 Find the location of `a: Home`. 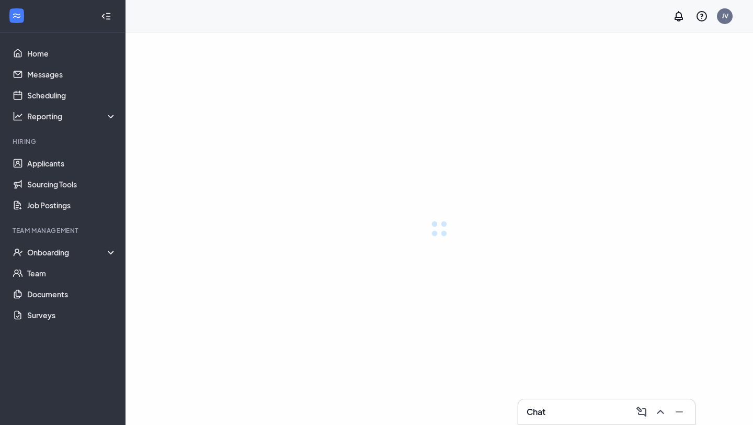

a: Home is located at coordinates (72, 53).